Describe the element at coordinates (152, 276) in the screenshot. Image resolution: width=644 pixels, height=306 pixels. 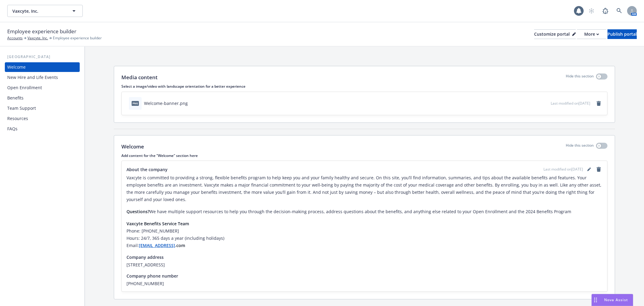
I see `span: Company phone number` at that location.